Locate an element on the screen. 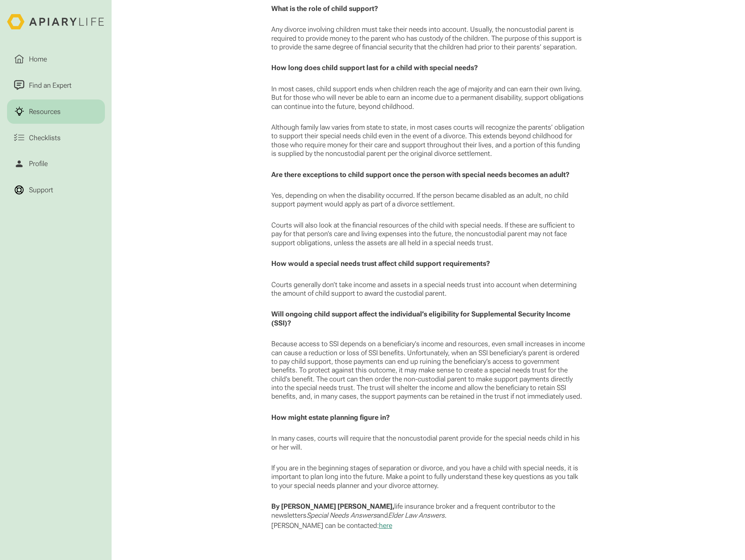  a: Checklists is located at coordinates (56, 137).